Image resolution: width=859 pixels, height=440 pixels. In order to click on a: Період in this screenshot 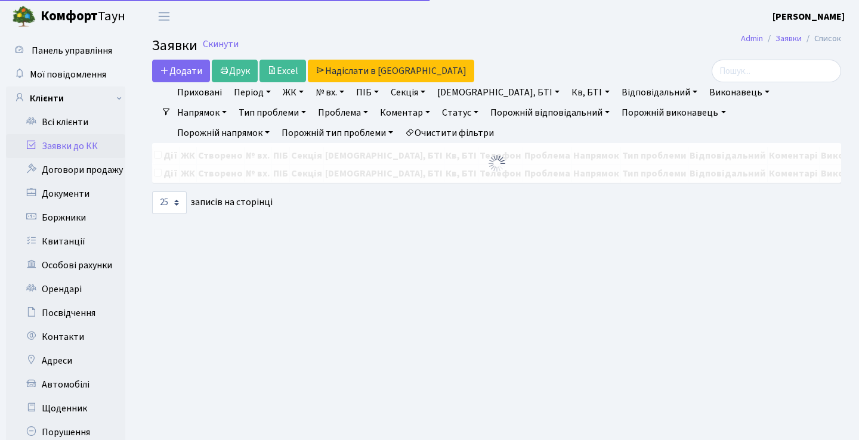, I will do `click(252, 92)`.